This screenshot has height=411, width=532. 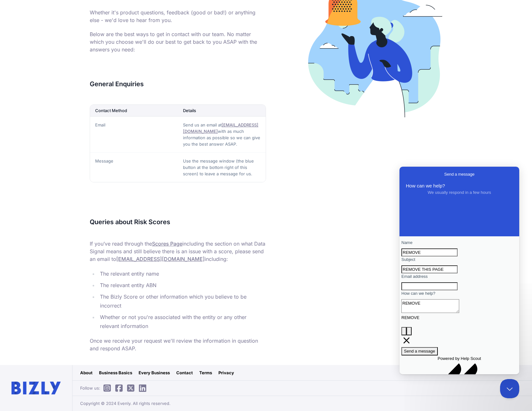 I want to click on span: Name, so click(x=7, y=76).